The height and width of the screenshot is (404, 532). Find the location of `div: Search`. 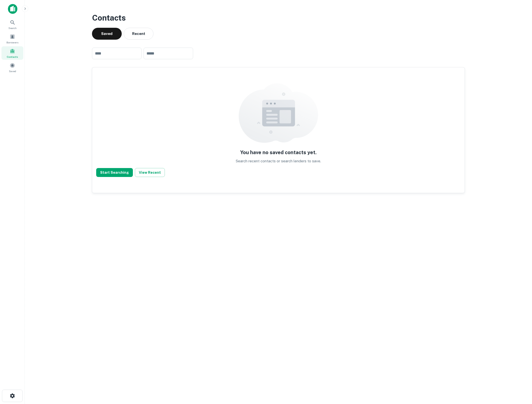

div: Search is located at coordinates (13, 24).